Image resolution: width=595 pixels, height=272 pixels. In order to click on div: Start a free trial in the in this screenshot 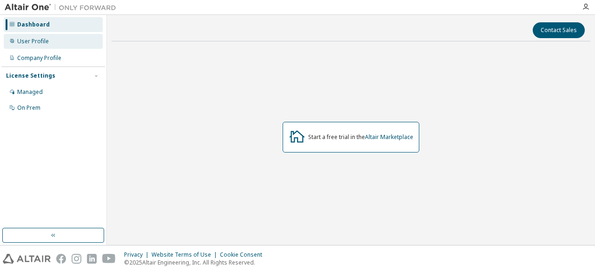, I will do `click(361, 137)`.